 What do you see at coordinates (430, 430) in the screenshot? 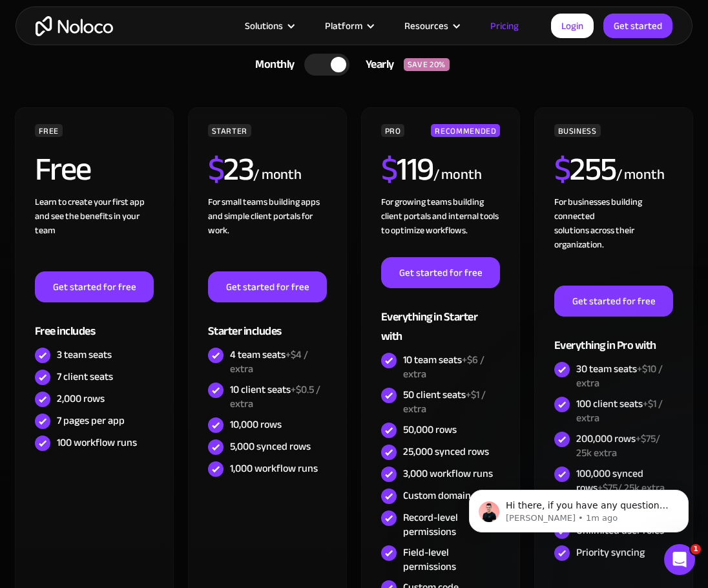
I see `div: 50,000 rows` at bounding box center [430, 430].